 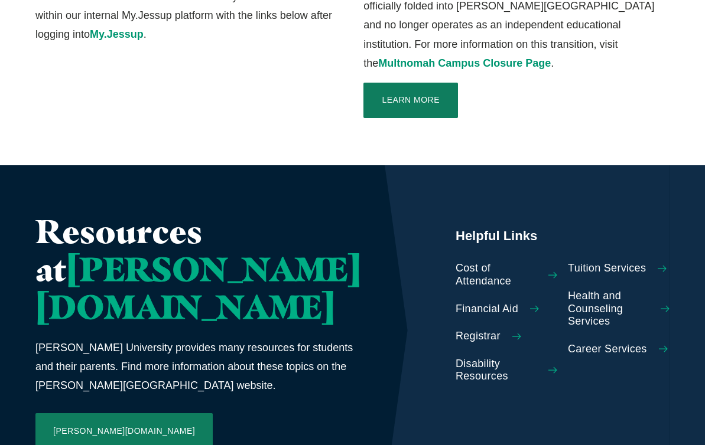 What do you see at coordinates (487, 310) in the screenshot?
I see `span: Financial Aid` at bounding box center [487, 310].